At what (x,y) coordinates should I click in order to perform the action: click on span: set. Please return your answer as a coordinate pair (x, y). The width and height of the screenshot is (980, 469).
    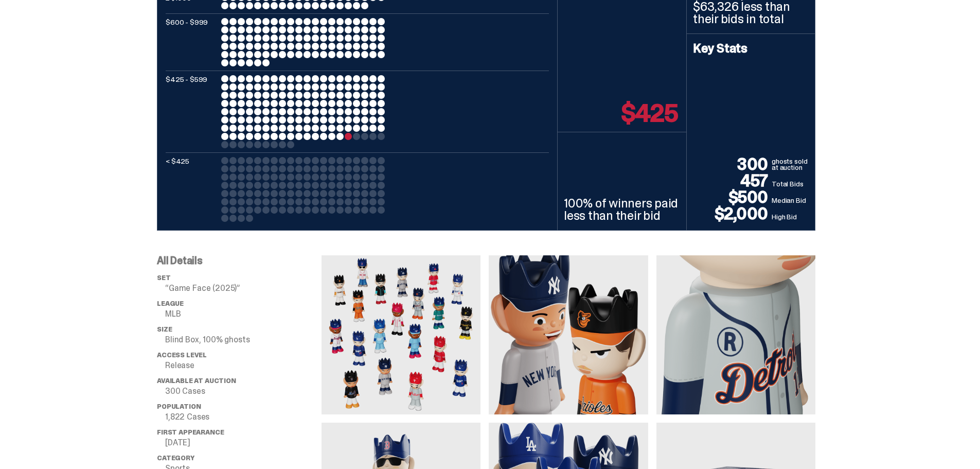
    Looking at the image, I should click on (164, 278).